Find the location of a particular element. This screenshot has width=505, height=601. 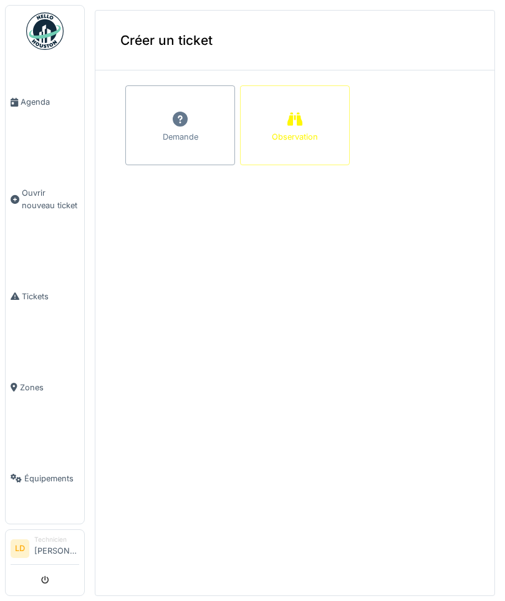

div: Observation is located at coordinates (295, 137).